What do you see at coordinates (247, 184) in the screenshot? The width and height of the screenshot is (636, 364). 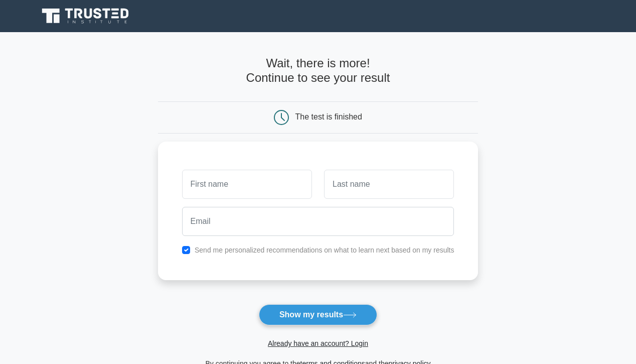 I see `input: First name` at bounding box center [247, 184].